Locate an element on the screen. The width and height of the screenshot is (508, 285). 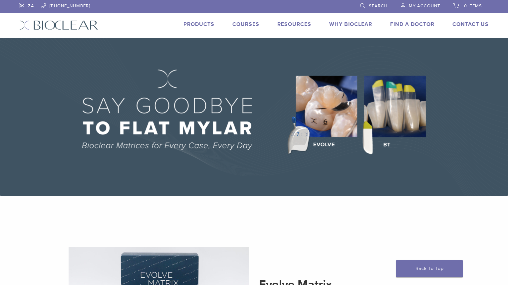
span: Search is located at coordinates (378, 6).